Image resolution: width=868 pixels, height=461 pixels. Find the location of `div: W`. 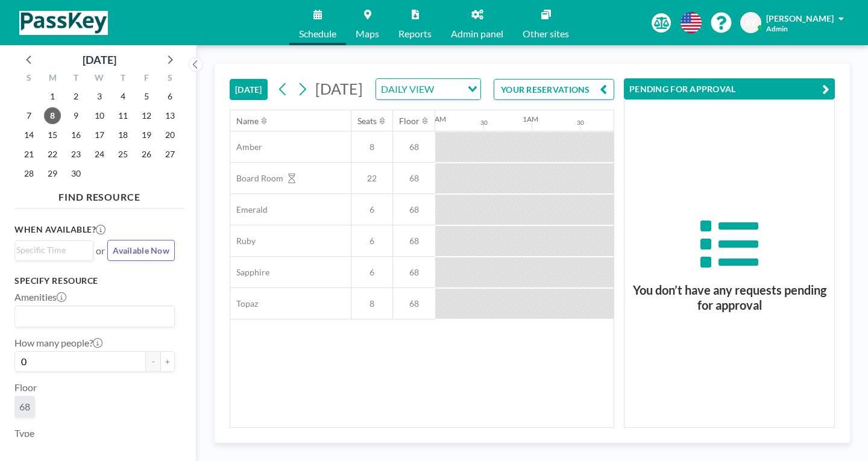

div: W is located at coordinates (99, 79).